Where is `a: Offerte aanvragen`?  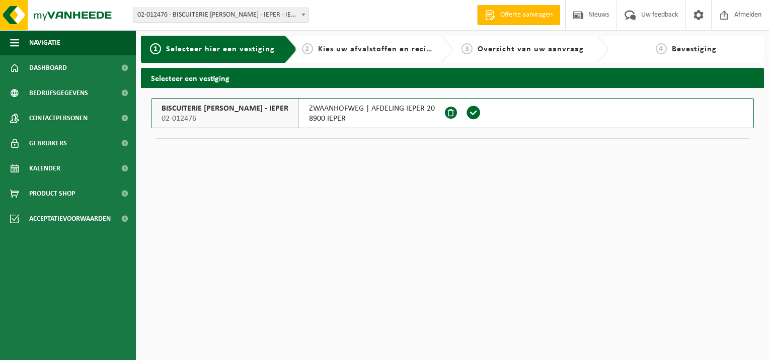
a: Offerte aanvragen is located at coordinates (519, 15).